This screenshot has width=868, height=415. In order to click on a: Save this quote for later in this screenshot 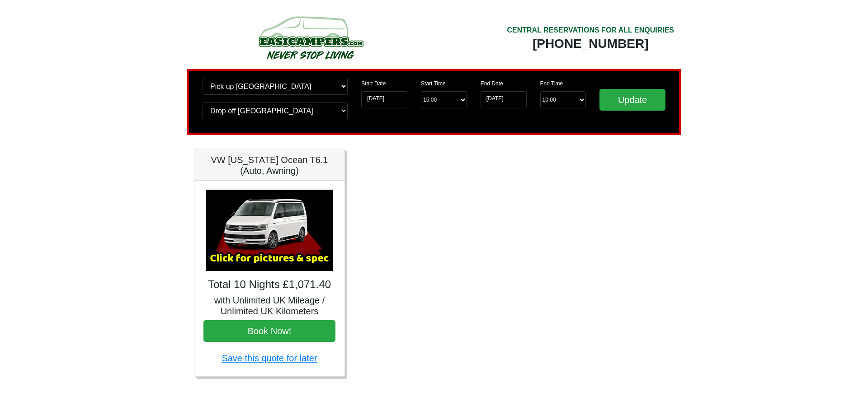, I will do `click(269, 358)`.